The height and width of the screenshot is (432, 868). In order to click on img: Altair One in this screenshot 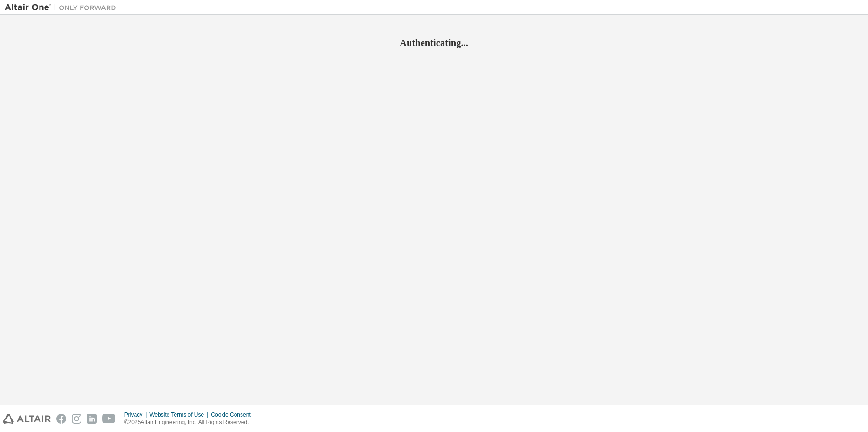, I will do `click(63, 8)`.